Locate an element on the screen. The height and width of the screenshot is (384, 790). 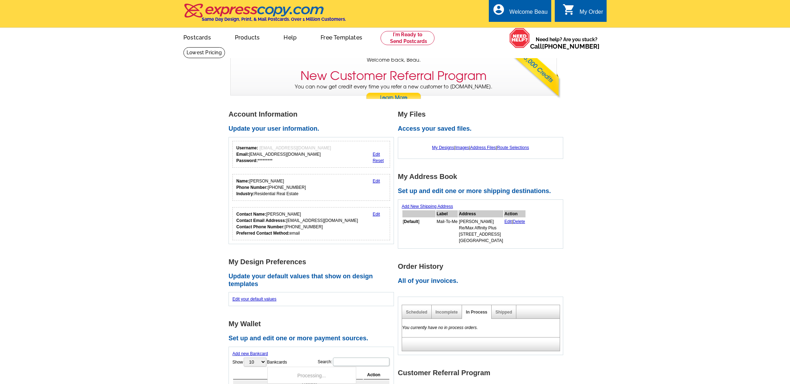
a: Add new Bankcard is located at coordinates (250, 354).